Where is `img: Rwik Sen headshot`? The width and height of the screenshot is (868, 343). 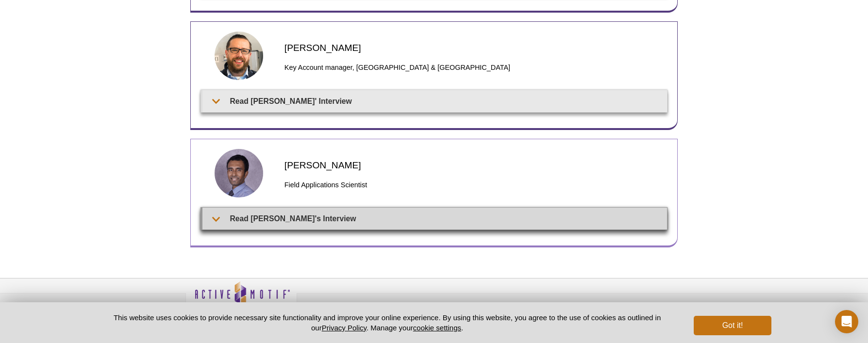
img: Rwik Sen headshot is located at coordinates (239, 173).